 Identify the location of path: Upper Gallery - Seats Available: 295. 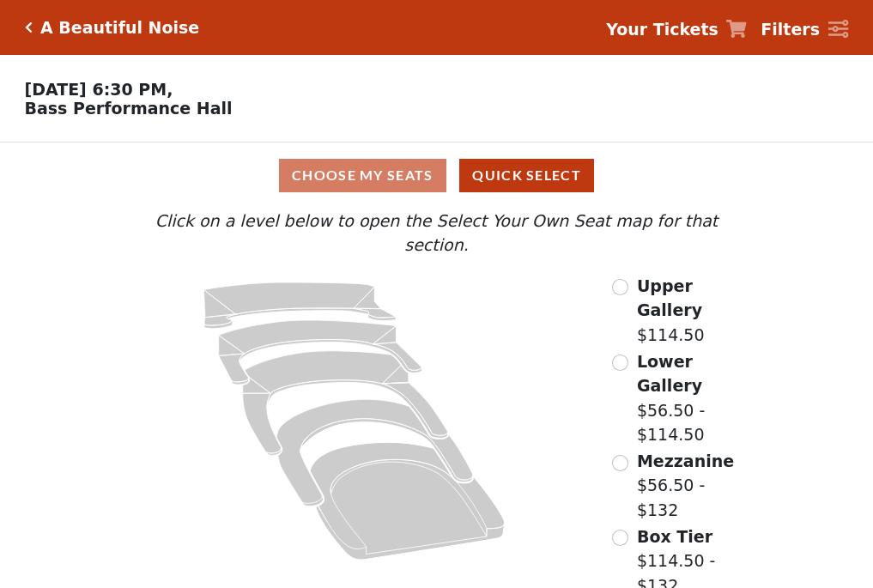
(300, 306).